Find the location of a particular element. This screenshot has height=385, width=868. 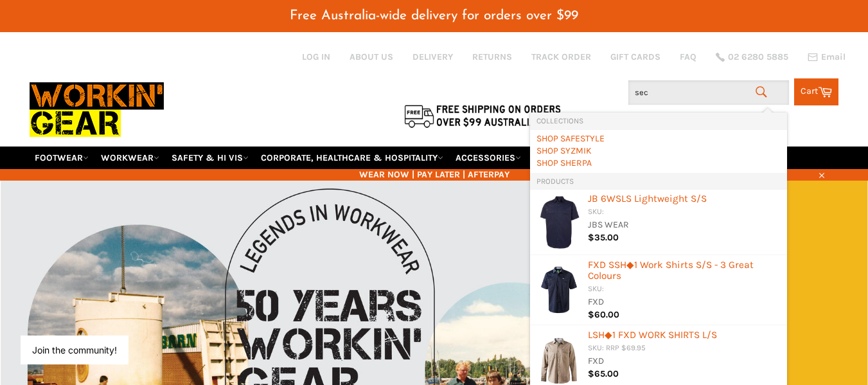

span: Free Australia-wide delivery for orders over $99 is located at coordinates (434, 15).